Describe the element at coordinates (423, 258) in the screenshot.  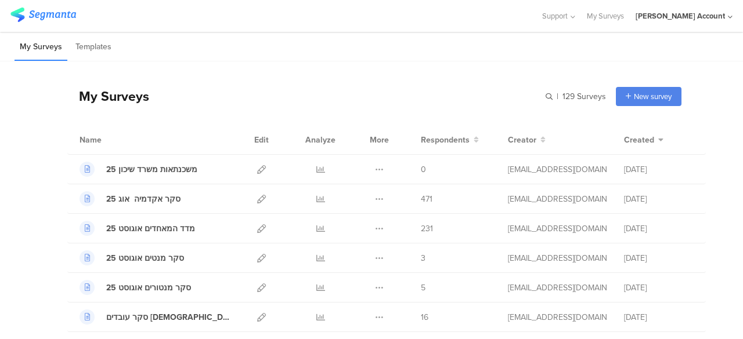
I see `span: 3` at that location.